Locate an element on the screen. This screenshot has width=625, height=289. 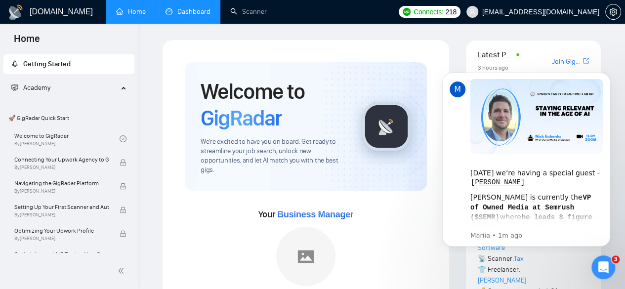
code: he leads 8 figure growth across 4 teams is located at coordinates (104, 159).